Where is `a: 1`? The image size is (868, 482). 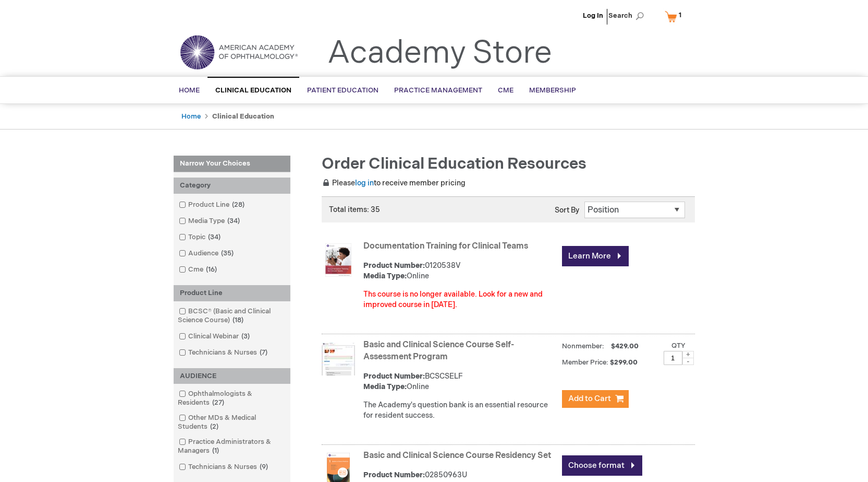 a: 1 is located at coordinates (675, 16).